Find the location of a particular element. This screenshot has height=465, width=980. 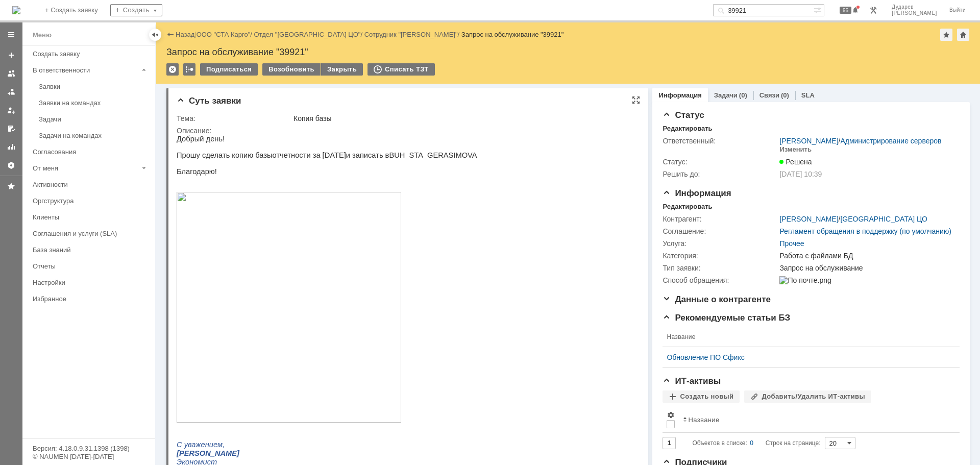

div: Изменить is located at coordinates (795, 150).